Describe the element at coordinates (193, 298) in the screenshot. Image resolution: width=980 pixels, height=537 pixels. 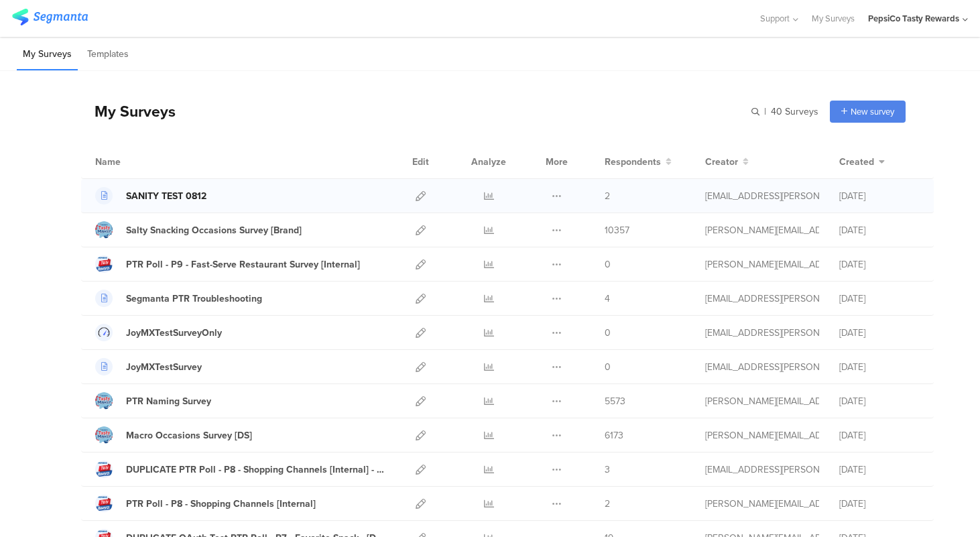
I see `div: Segmanta PTR Troubleshooting` at that location.